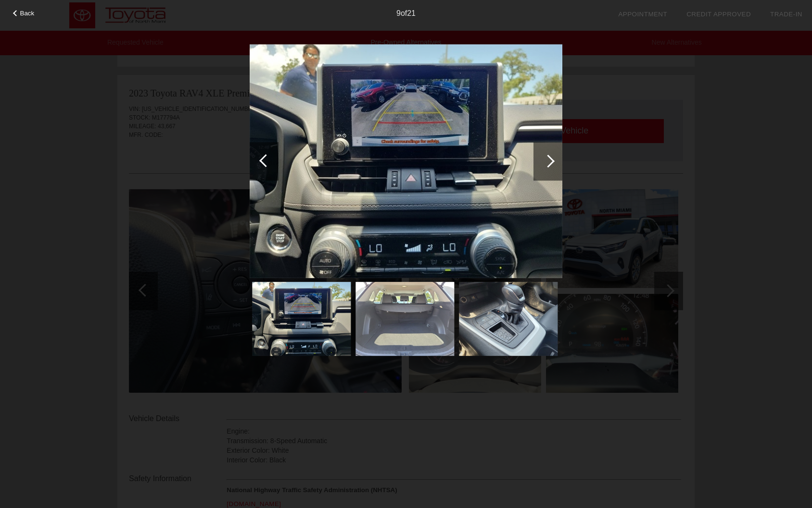  I want to click on img: d4012af739fbe9010a68a21617896259x.jpg, so click(508, 319).